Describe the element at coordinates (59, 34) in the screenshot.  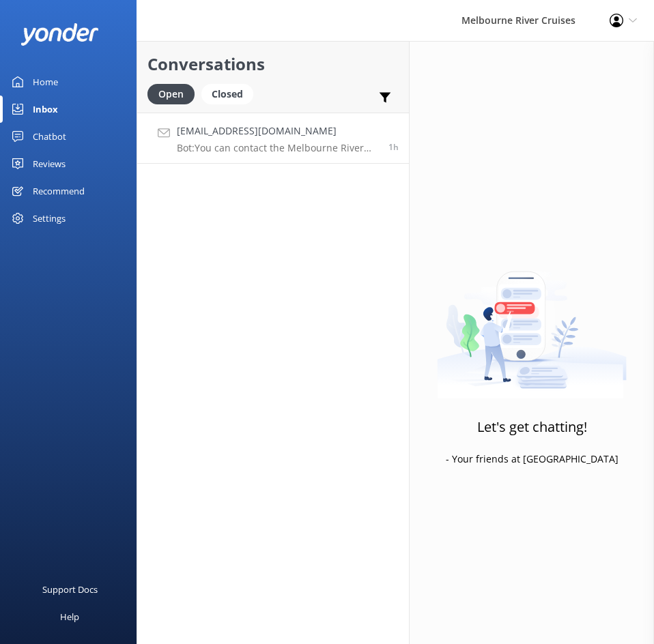
I see `img: yonder-white-logo.png` at that location.